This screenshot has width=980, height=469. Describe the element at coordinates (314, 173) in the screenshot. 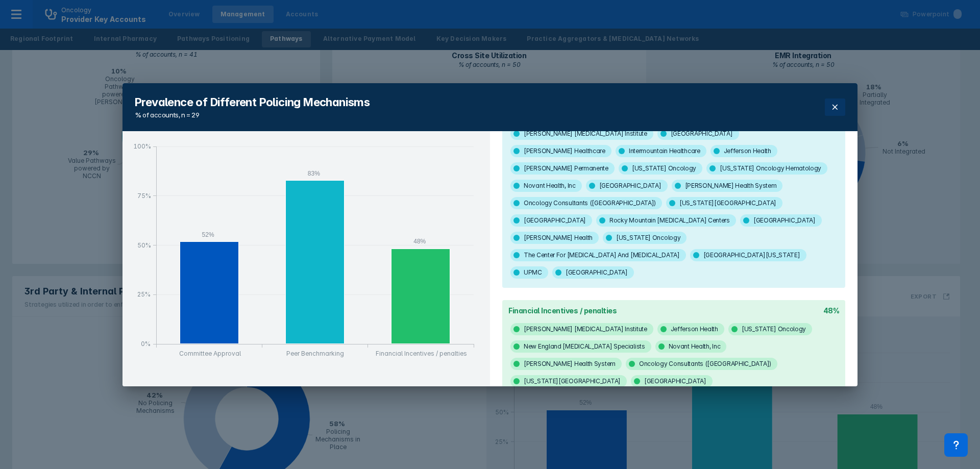

I see `tspan: 83%` at that location.